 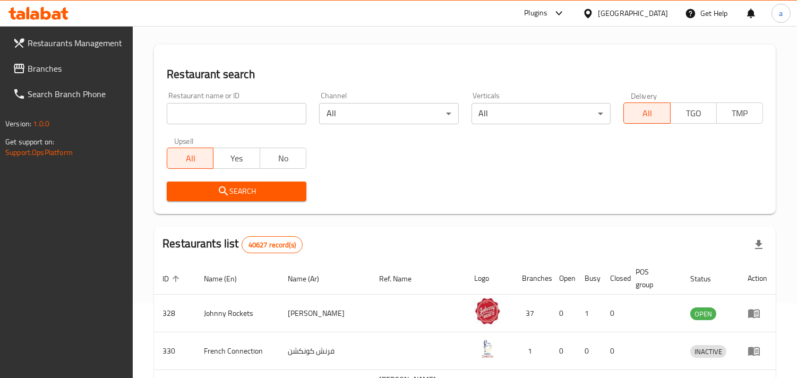 I want to click on td: 37, so click(x=532, y=313).